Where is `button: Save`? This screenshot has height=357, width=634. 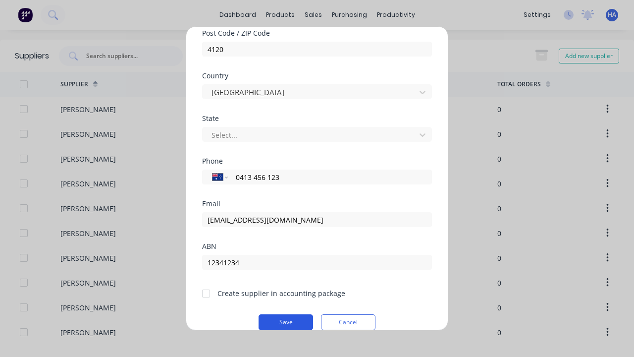 button: Save is located at coordinates (286, 322).